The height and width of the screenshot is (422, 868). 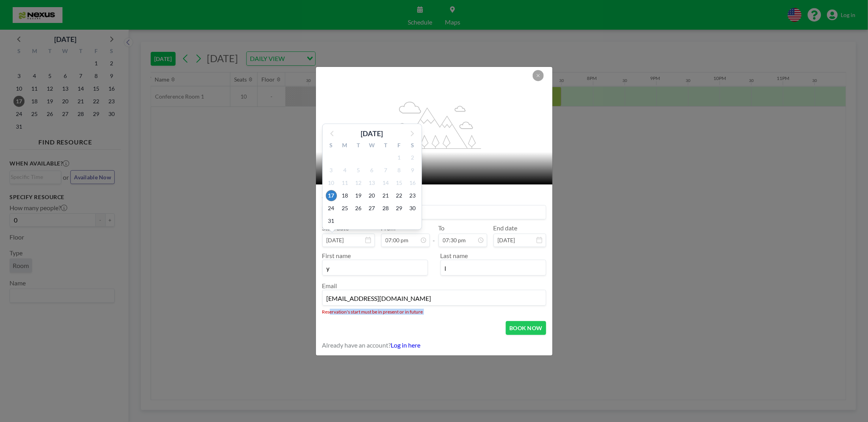 I want to click on span: Friday, August 29, 2025, so click(x=399, y=209).